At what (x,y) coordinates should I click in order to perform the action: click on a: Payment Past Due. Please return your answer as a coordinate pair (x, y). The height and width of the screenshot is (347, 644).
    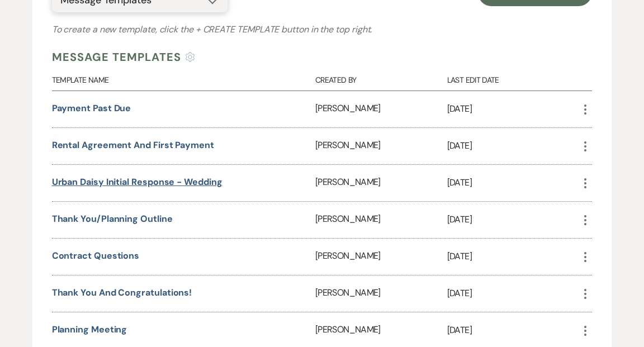
    Looking at the image, I should click on (92, 108).